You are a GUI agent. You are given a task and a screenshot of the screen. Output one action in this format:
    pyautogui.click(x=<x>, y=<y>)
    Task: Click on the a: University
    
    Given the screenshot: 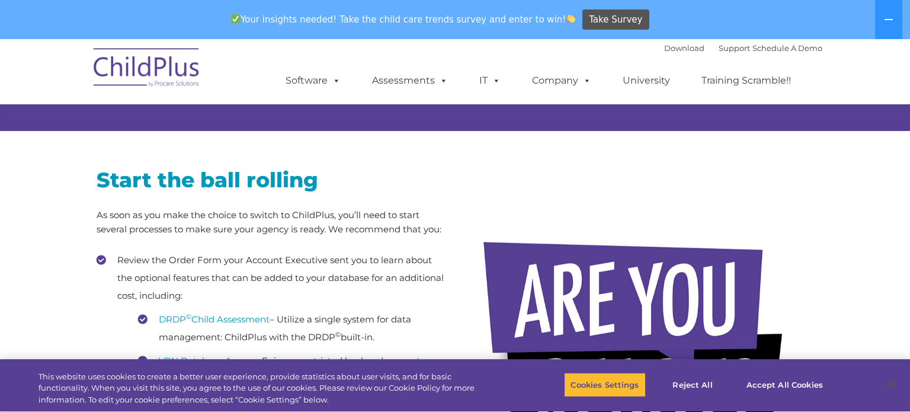 What is the action you would take?
    pyautogui.click(x=646, y=81)
    